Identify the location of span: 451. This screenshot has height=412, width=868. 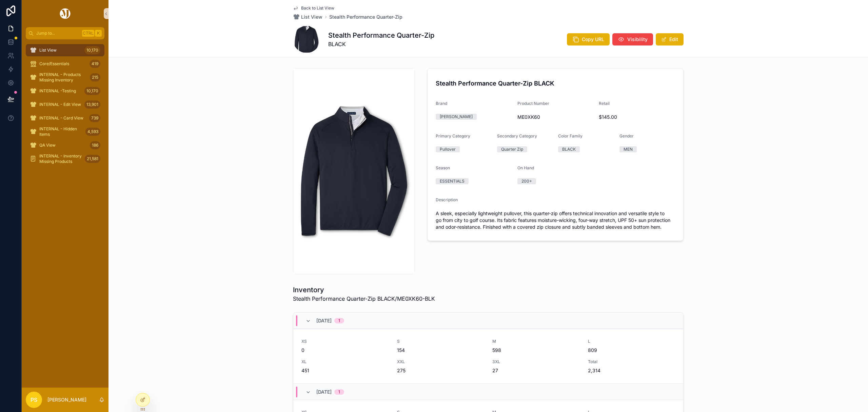
(346, 371).